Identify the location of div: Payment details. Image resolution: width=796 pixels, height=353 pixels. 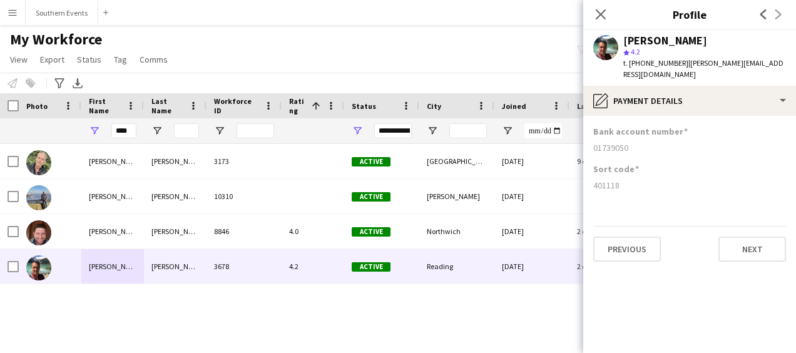
(689, 101).